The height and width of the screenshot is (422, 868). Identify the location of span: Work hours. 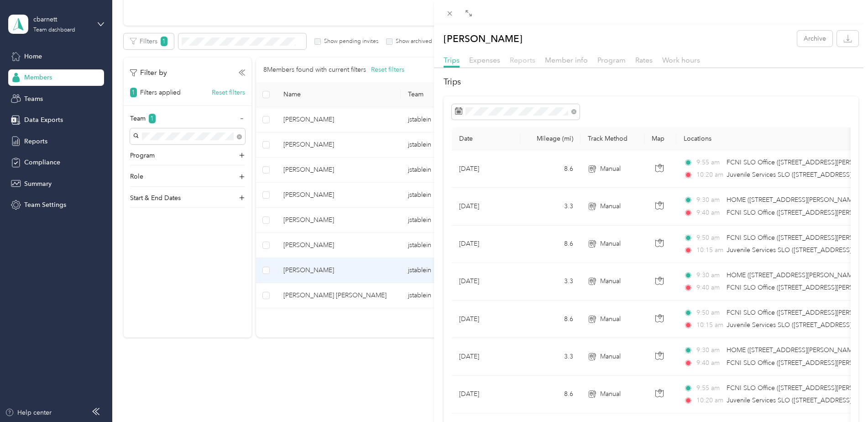
(681, 59).